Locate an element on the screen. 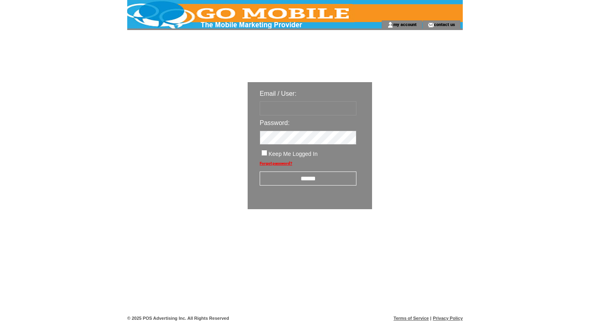 Image resolution: width=590 pixels, height=333 pixels. a: Terms of Service is located at coordinates (411, 319).